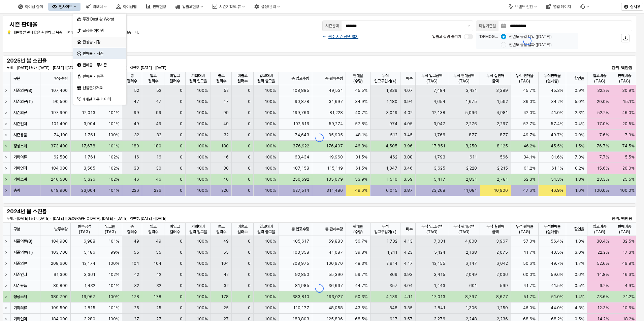 This screenshot has width=644, height=321. I want to click on span: 판매율 - 용품, so click(93, 76).